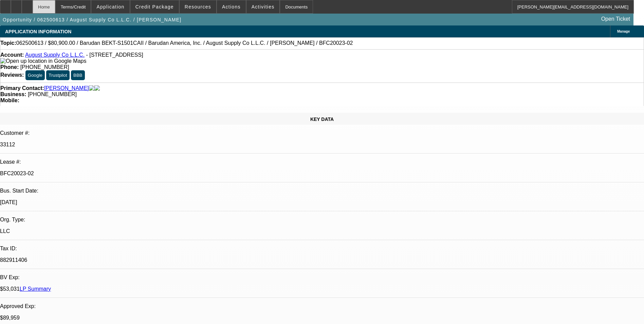 The height and width of the screenshot is (324, 644). I want to click on button: Application, so click(110, 7).